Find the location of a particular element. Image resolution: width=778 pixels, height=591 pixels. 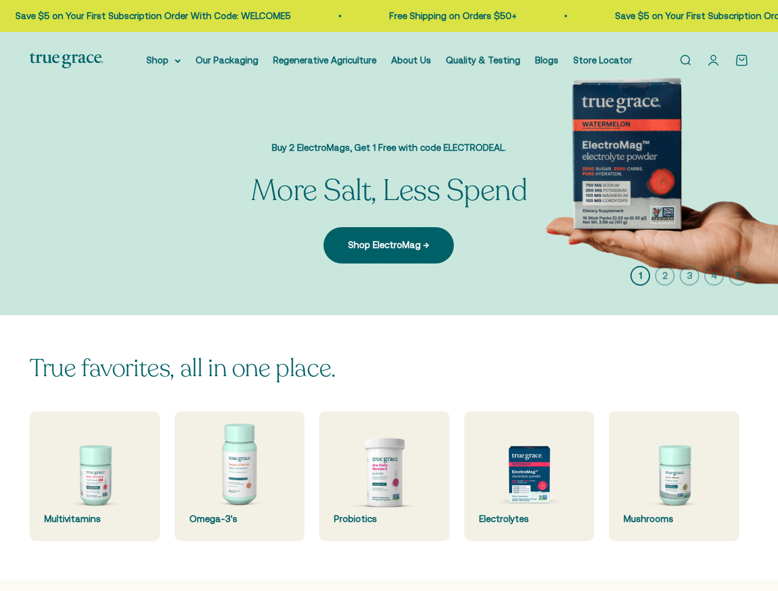

a: Probiotics is located at coordinates (384, 476).